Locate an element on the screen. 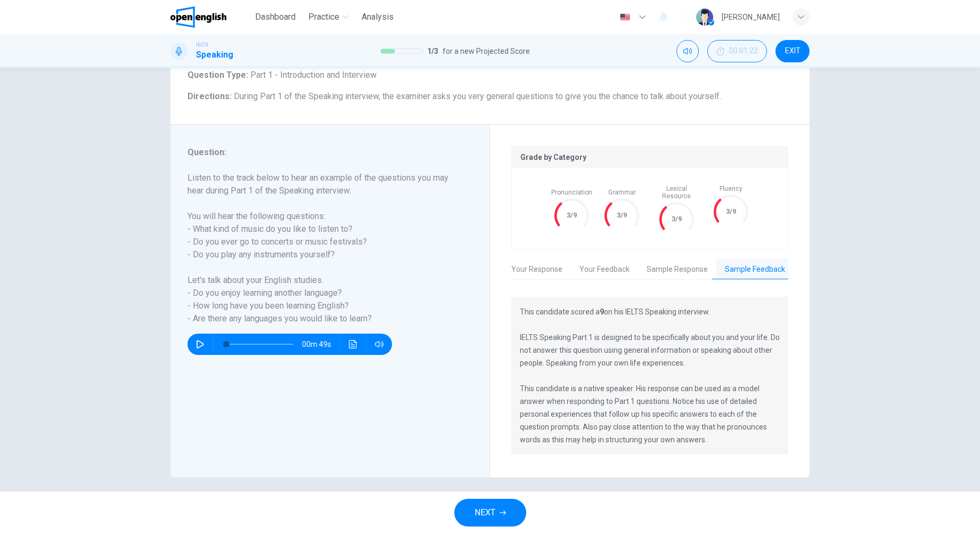 The width and height of the screenshot is (980, 534). img: Profile picture is located at coordinates (705, 17).